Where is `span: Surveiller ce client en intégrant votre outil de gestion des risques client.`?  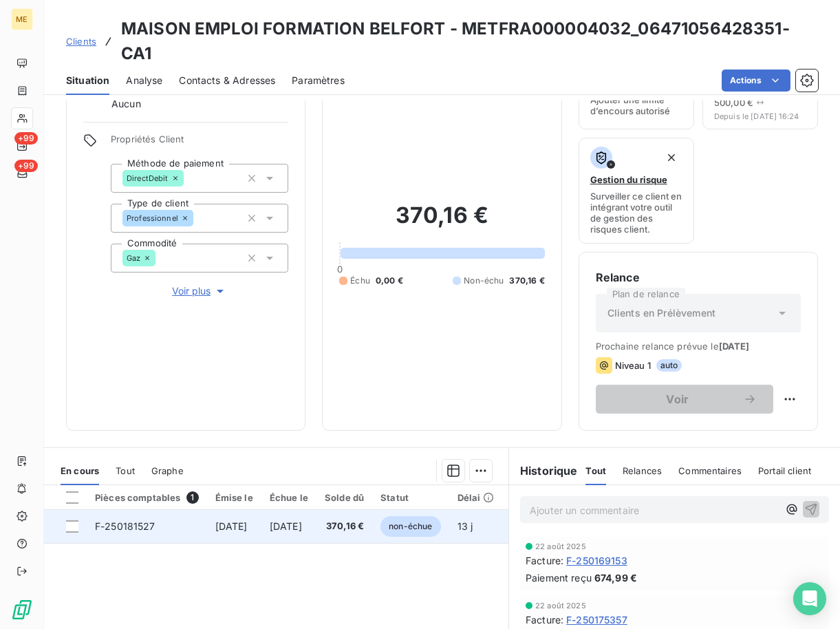
span: Surveiller ce client en intégrant votre outil de gestion des risques client. is located at coordinates (637, 212).